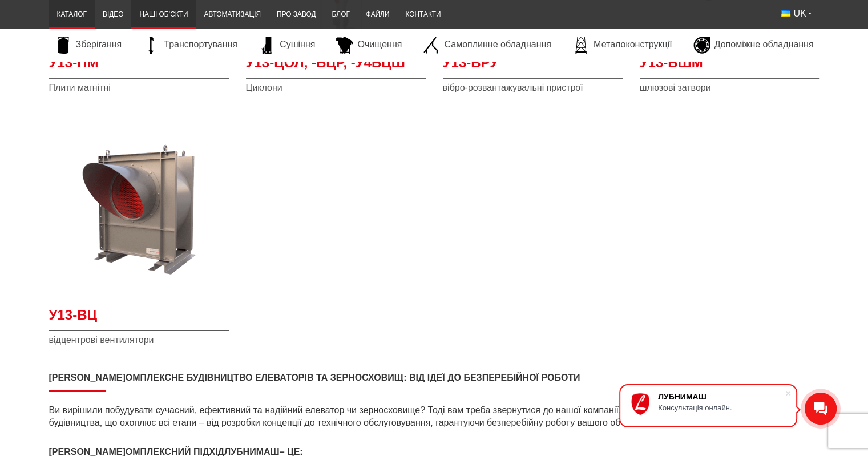 Image resolution: width=868 pixels, height=456 pixels. I want to click on a: У13-БШМ, so click(729, 66).